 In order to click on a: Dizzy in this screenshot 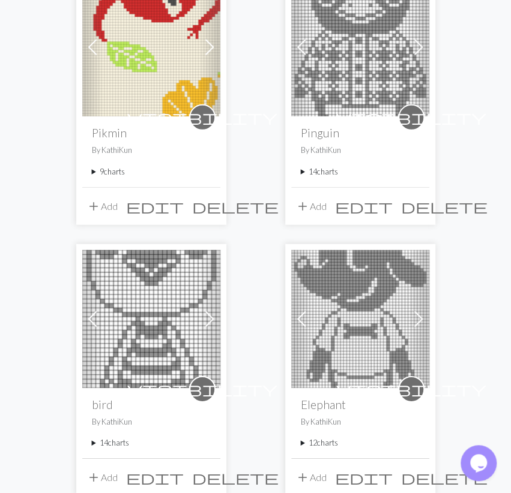, I will do `click(360, 317)`.